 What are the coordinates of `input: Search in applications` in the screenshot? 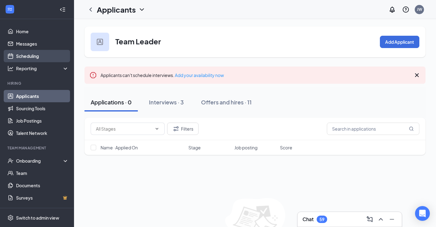 It's located at (373, 129).